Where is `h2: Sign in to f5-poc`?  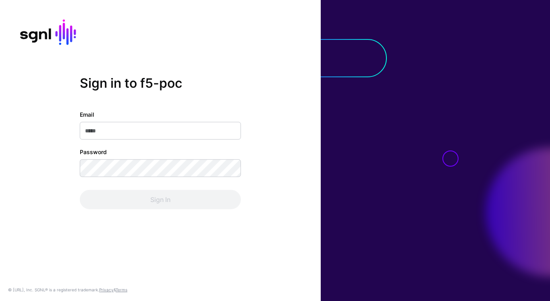 h2: Sign in to f5-poc is located at coordinates (160, 83).